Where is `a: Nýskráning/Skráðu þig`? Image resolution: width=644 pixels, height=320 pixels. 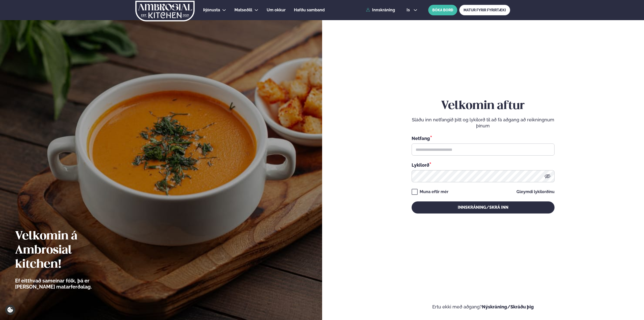 a: Nýskráning/Skráðu þig is located at coordinates (508, 307).